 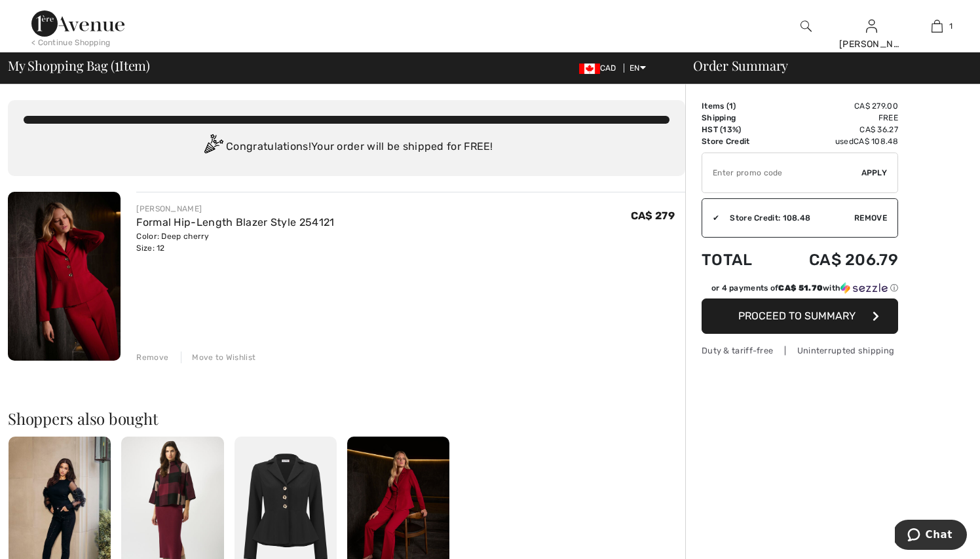 I want to click on td: CA$ 206.79, so click(x=835, y=260).